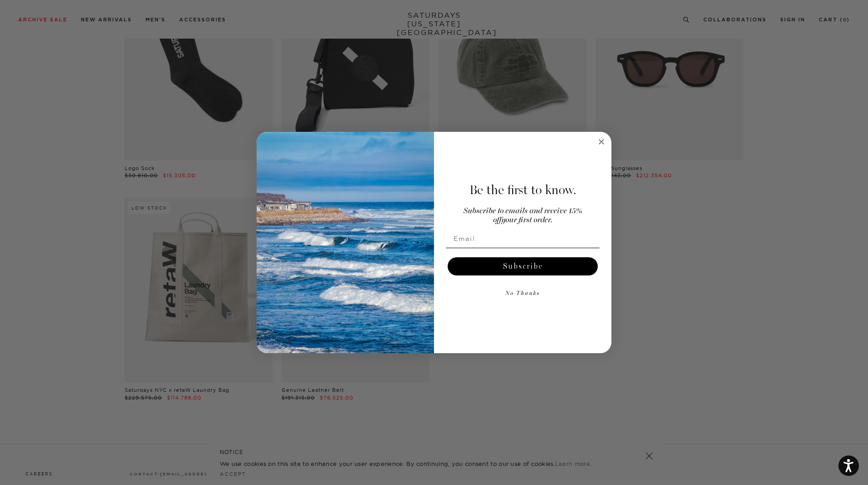  I want to click on span: your first order., so click(527, 220).